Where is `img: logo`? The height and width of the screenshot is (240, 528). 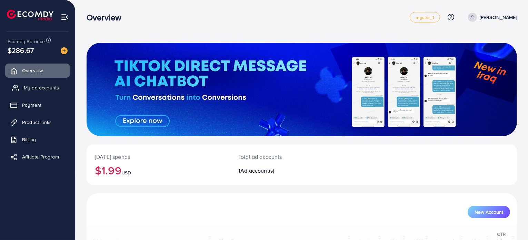 img: logo is located at coordinates (30, 15).